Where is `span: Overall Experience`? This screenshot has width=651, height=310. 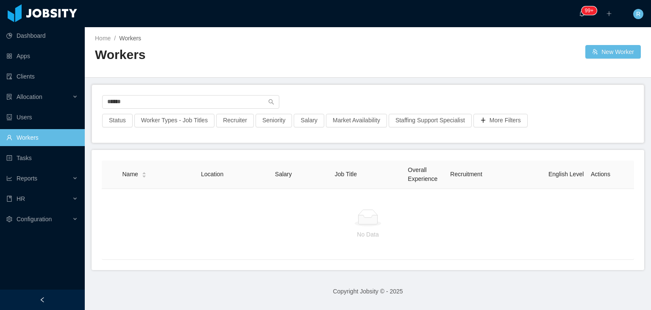 span: Overall Experience is located at coordinates (423, 174).